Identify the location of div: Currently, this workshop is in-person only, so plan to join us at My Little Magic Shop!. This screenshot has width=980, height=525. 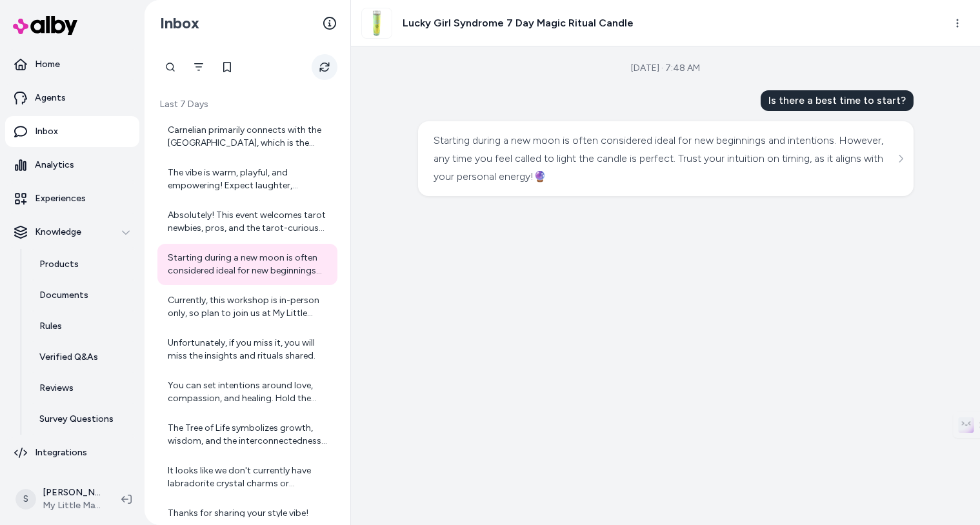
(248, 307).